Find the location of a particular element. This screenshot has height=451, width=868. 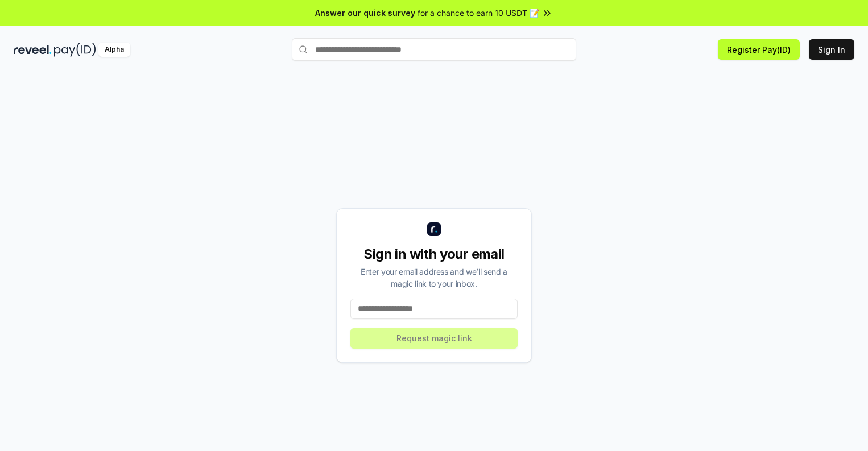

img: reveel_dark is located at coordinates (33, 50).